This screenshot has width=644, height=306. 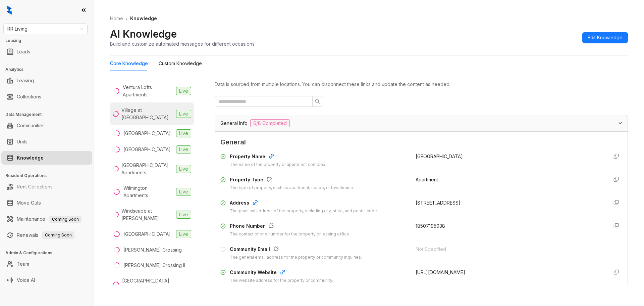 I want to click on div: Address, so click(x=304, y=203).